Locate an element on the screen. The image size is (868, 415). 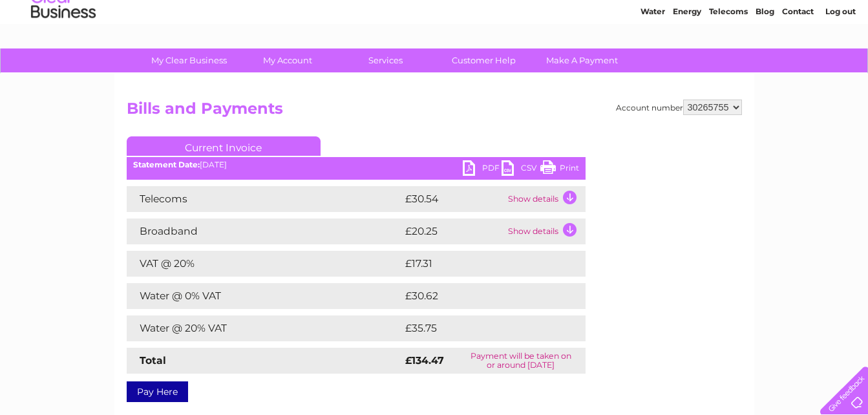
h2: Bills and Payments is located at coordinates (434, 112).